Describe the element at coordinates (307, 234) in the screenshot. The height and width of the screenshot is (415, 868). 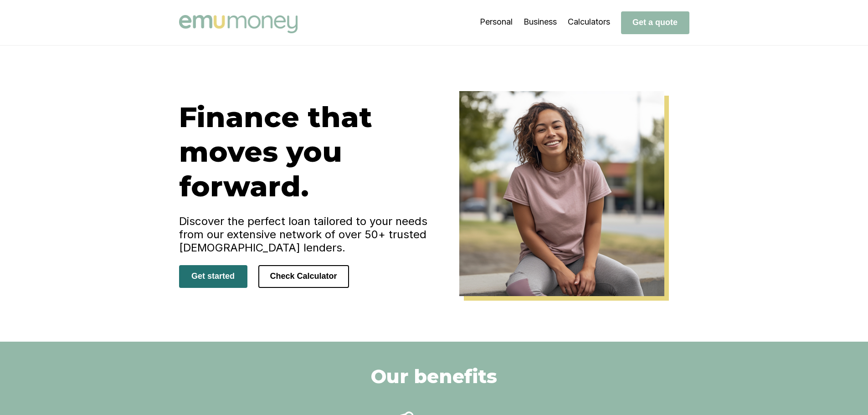
I see `h4: Discover the perfect loan tailored to your needs from our extensive network of over 50+ trusted [...` at that location.